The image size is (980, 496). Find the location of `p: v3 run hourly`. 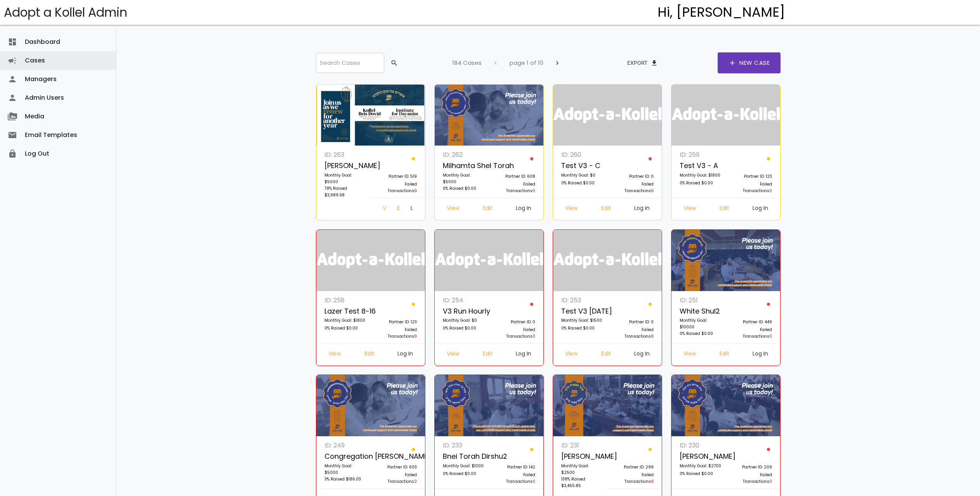

p: v3 run hourly is located at coordinates (464, 311).